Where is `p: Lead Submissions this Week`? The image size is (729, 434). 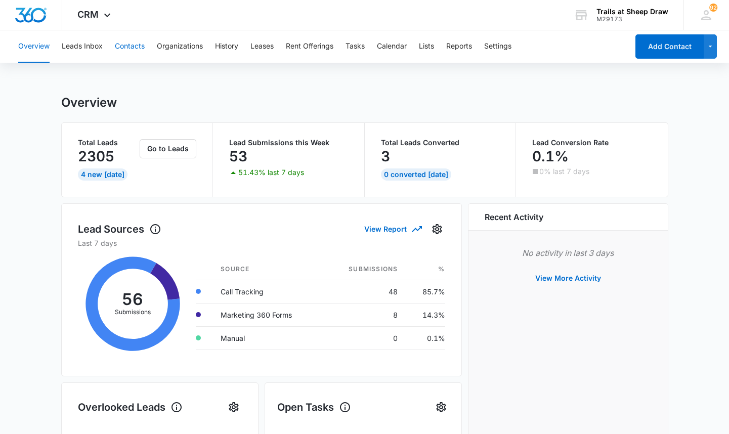
p: Lead Submissions this Week is located at coordinates (288, 143).